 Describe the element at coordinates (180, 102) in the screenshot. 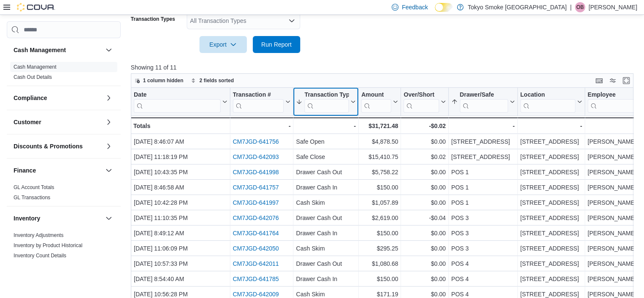

I see `button: Date` at that location.